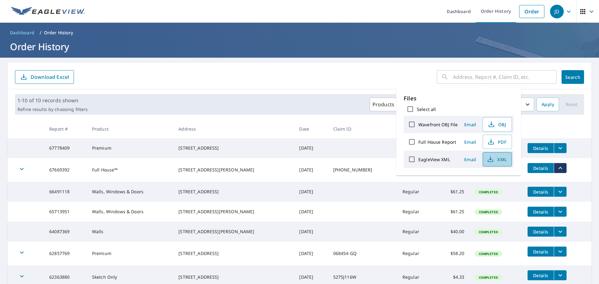 Image resolution: width=599 pixels, height=284 pixels. Describe the element at coordinates (388, 105) in the screenshot. I see `button: Products` at that location.